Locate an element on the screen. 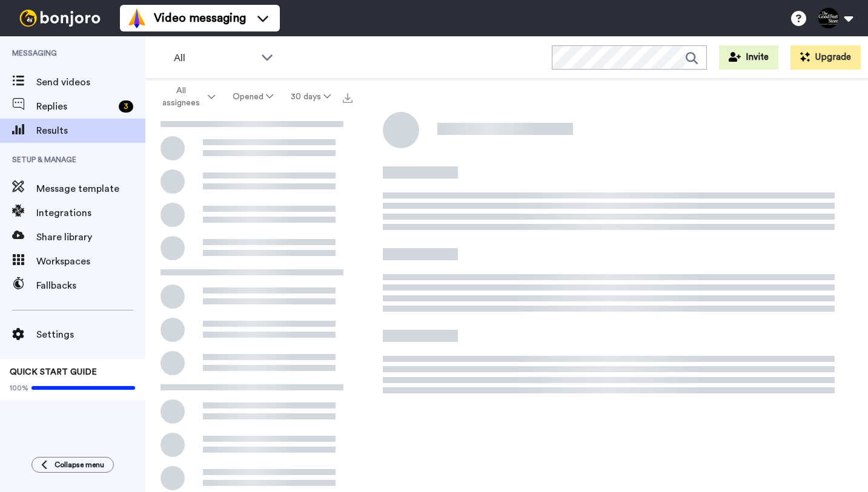 This screenshot has width=868, height=492. span: Share library is located at coordinates (91, 237).